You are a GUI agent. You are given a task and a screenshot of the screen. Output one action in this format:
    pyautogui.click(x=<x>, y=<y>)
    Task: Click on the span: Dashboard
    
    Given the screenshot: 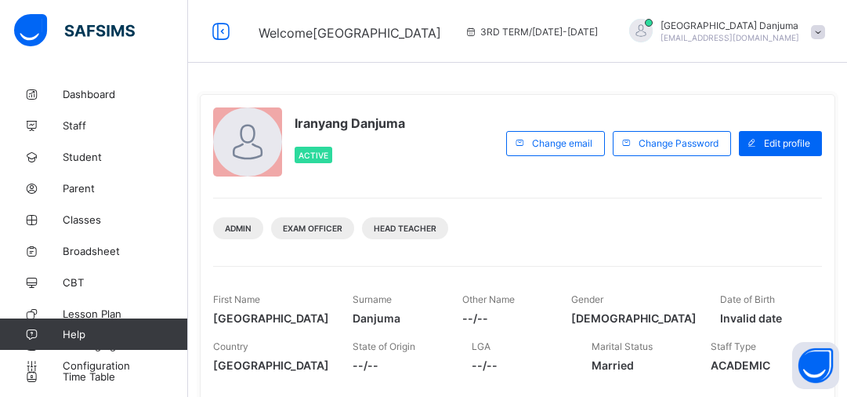 What is the action you would take?
    pyautogui.click(x=125, y=94)
    